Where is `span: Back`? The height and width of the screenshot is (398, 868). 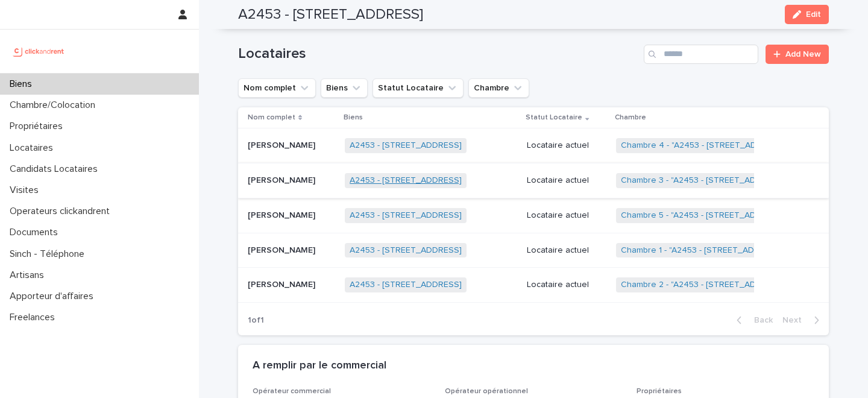 span: Back is located at coordinates (760, 320).